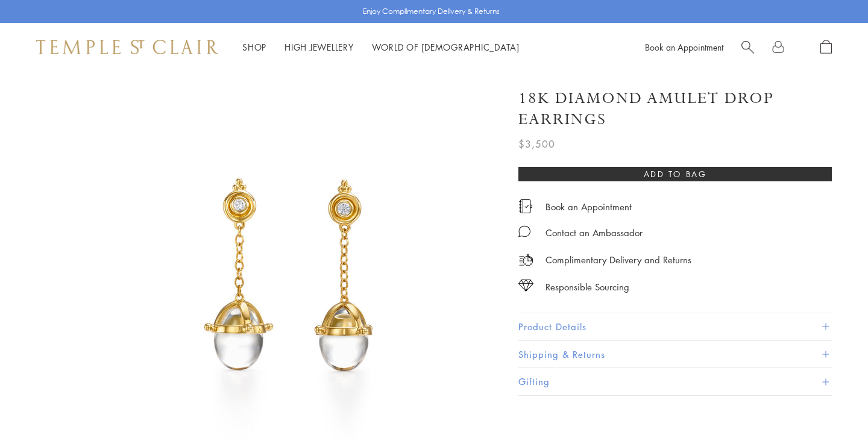 Image resolution: width=868 pixels, height=441 pixels. I want to click on img: icon_delivery.svg, so click(526, 260).